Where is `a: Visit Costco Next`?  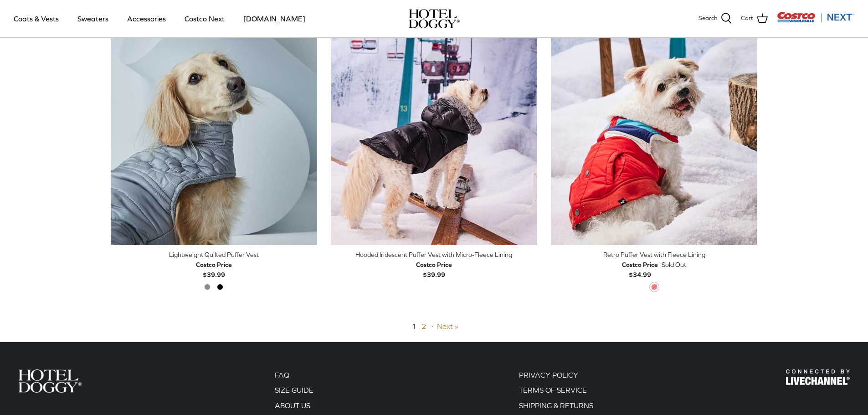
a: Visit Costco Next is located at coordinates (816, 21).